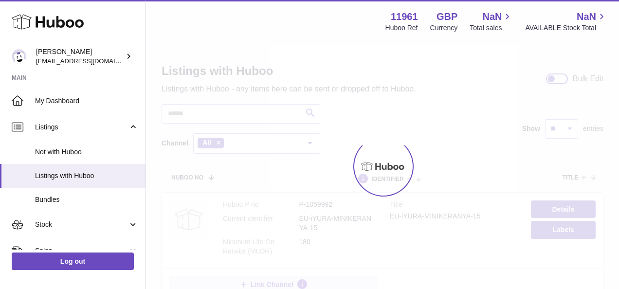  What do you see at coordinates (87, 152) in the screenshot?
I see `span: Not with Huboo` at bounding box center [87, 152].